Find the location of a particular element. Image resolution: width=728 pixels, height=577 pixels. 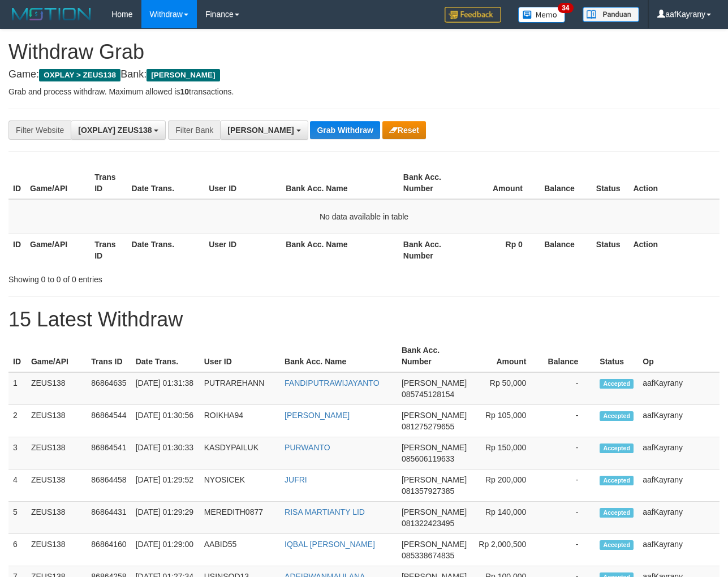

div: Filter Website is located at coordinates (40, 130).